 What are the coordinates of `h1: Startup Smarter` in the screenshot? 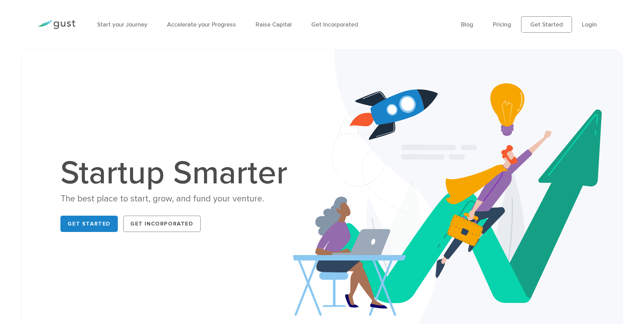 It's located at (178, 173).